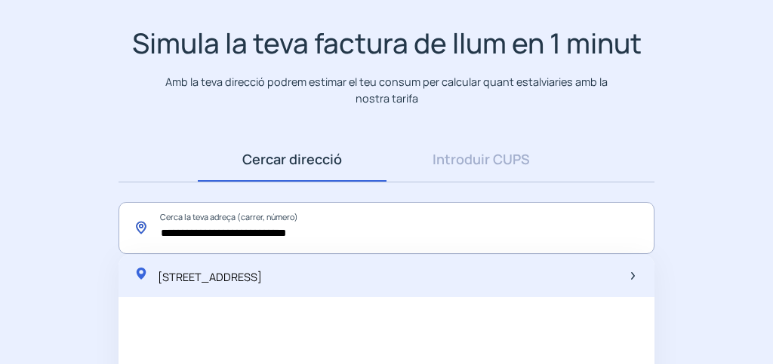 The height and width of the screenshot is (364, 773). What do you see at coordinates (141, 274) in the screenshot?
I see `img: location-pin-green.svg` at bounding box center [141, 274].